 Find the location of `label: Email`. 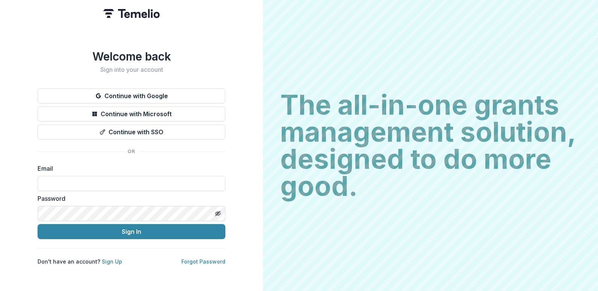

label: Email is located at coordinates (129, 168).